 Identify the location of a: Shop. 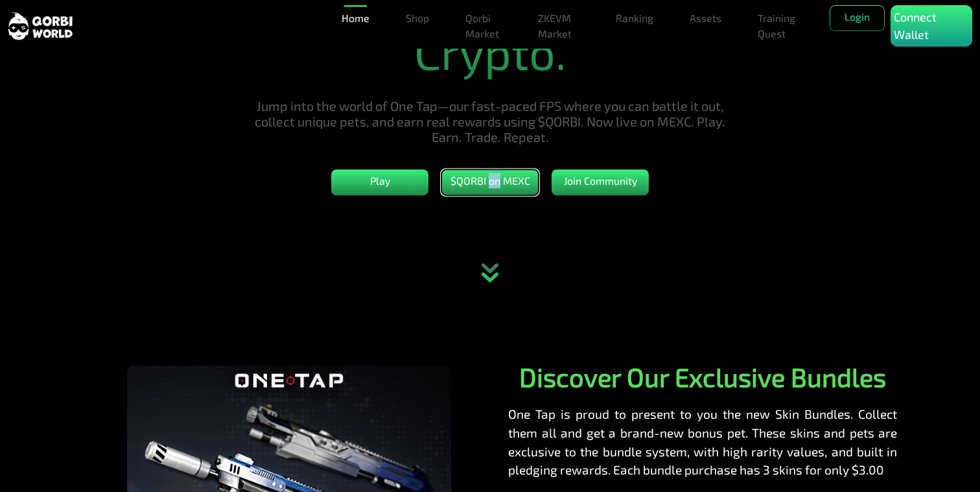
(417, 18).